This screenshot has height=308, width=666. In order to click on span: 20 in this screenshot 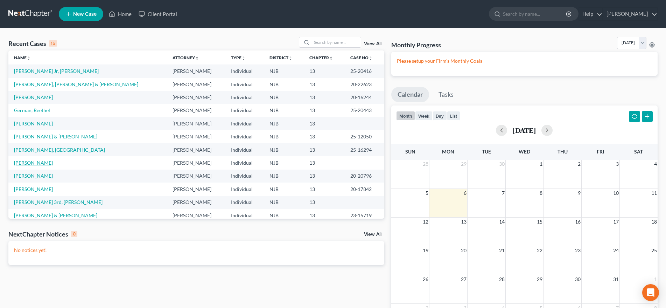, I will do `click(464, 250)`.